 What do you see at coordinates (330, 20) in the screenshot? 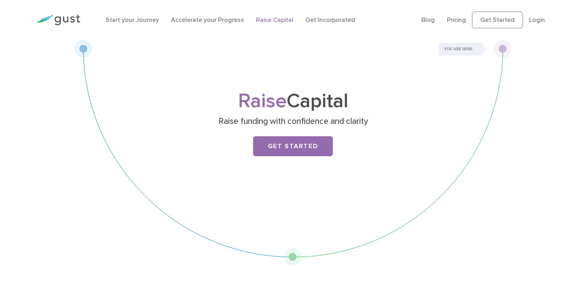
I see `a: Get Incorporated` at bounding box center [330, 20].